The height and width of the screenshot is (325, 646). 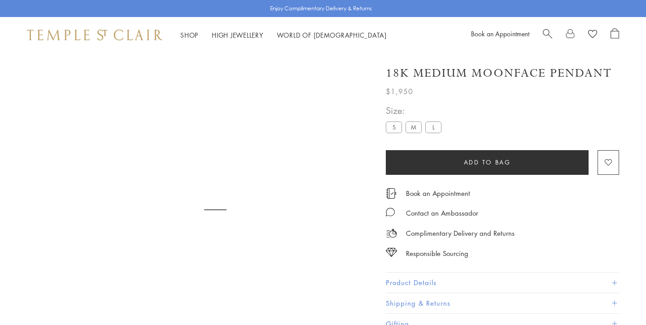 What do you see at coordinates (321, 9) in the screenshot?
I see `p: Enjoy Complimentary Delivery & Returns` at bounding box center [321, 9].